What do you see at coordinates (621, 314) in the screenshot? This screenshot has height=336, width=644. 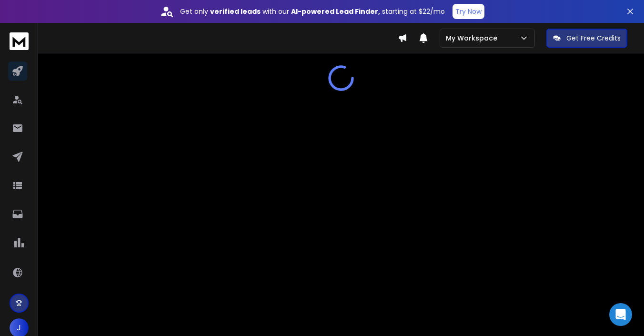 I see `div: Open Intercom Messenger` at bounding box center [621, 314].